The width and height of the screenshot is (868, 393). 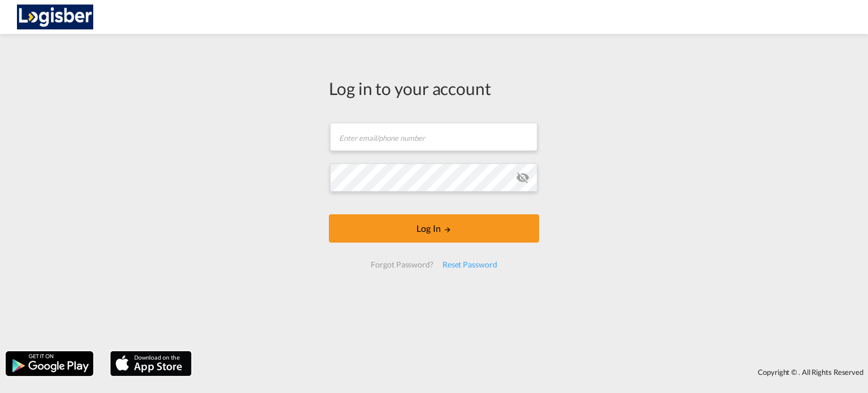 What do you see at coordinates (151, 364) in the screenshot?
I see `img: apple.png` at bounding box center [151, 364].